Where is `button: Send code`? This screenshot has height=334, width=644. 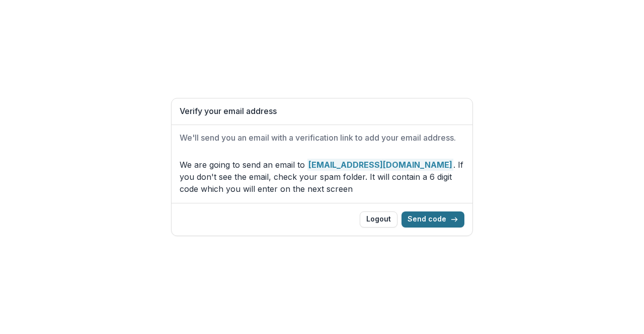
button: Send code is located at coordinates (433, 219).